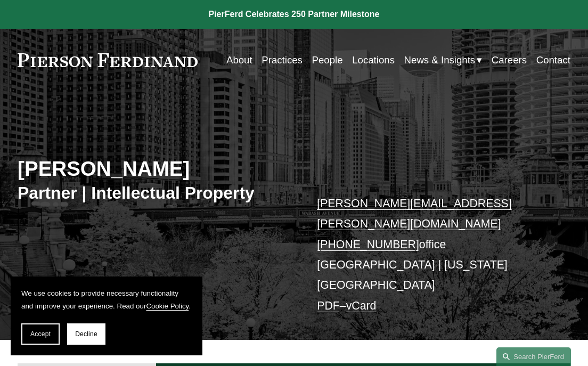 The image size is (588, 366). I want to click on a: Locations, so click(373, 60).